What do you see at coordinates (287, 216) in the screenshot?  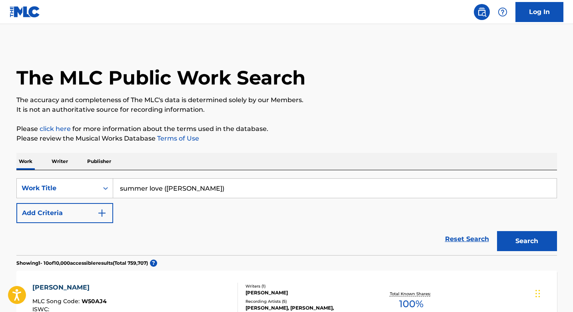 I see `form: Search Form` at bounding box center [287, 216].